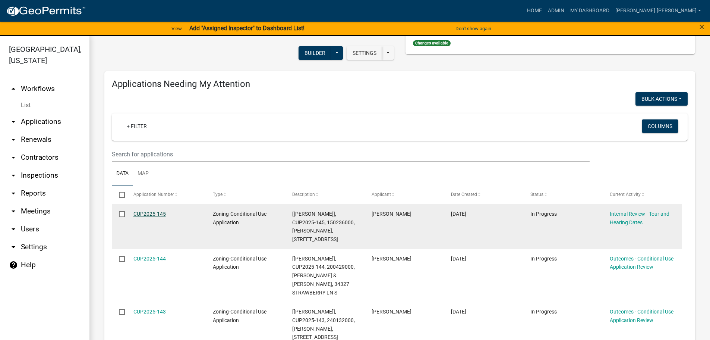  I want to click on input: Search for applications, so click(351, 154).